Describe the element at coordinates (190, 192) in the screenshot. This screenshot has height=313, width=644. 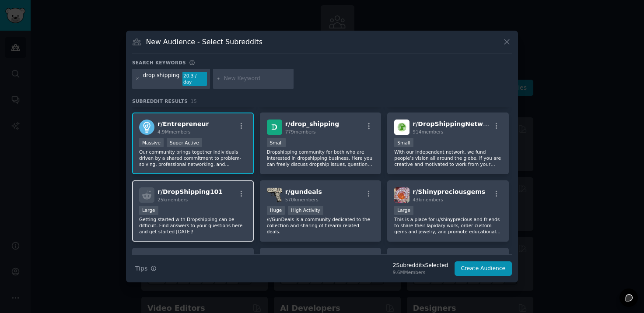
I see `span: r/ DropShipping101` at that location.